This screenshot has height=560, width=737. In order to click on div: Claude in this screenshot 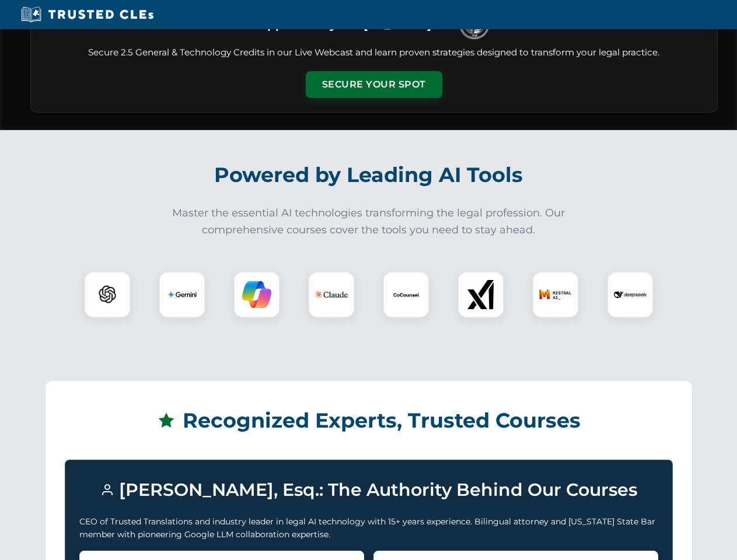, I will do `click(332, 295)`.